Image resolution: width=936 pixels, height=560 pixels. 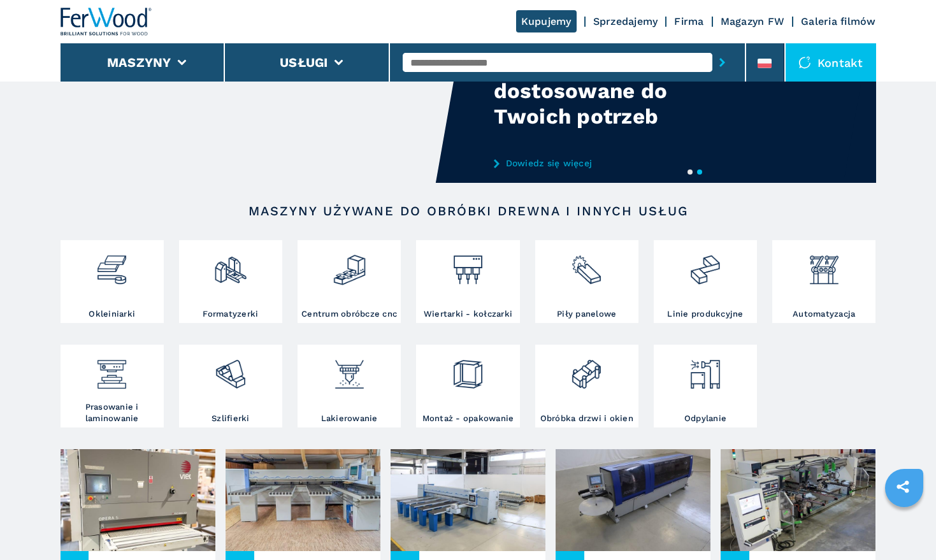 What do you see at coordinates (706, 281) in the screenshot?
I see `a: Linie produkcyjne` at bounding box center [706, 281].